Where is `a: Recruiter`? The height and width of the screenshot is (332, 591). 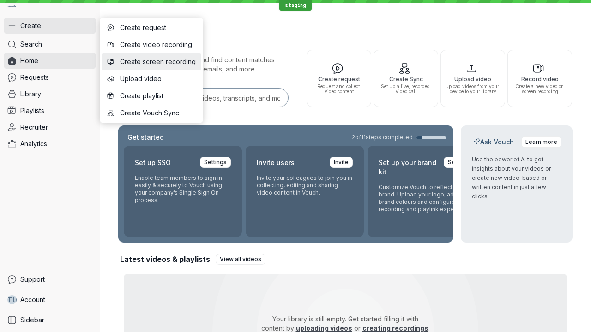
a: Recruiter is located at coordinates (50, 127).